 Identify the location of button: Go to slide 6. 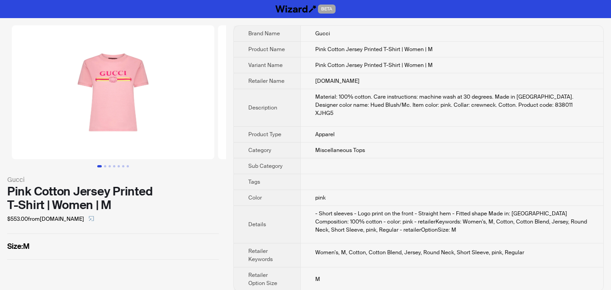
(123, 166).